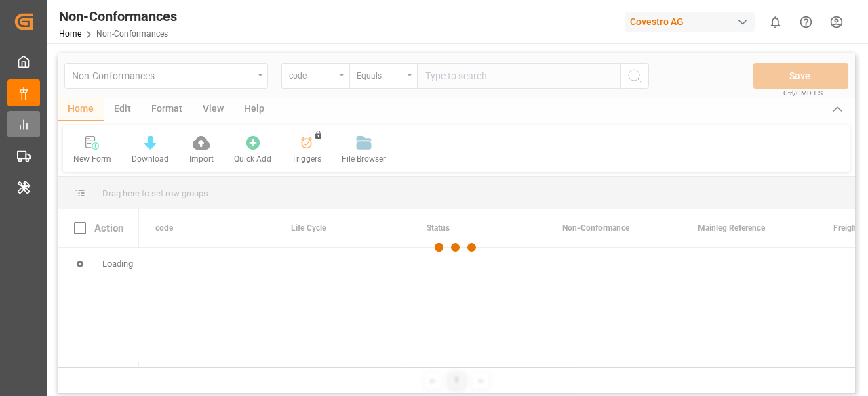 This screenshot has height=396, width=868. I want to click on div: Covestro AG, so click(690, 22).